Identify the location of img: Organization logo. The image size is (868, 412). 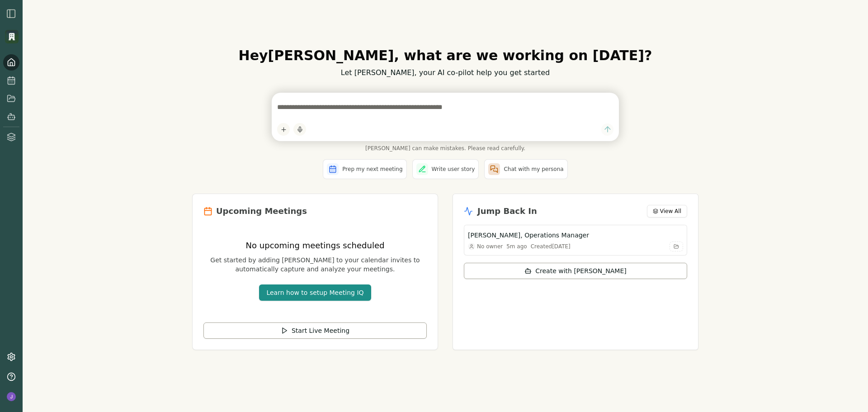
(12, 36).